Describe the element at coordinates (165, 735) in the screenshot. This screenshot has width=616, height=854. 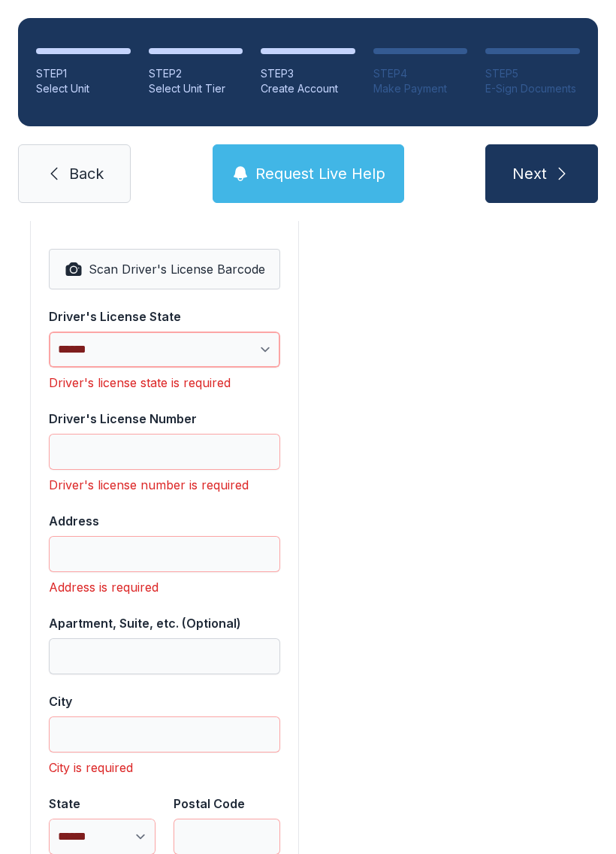
I see `input: City` at that location.